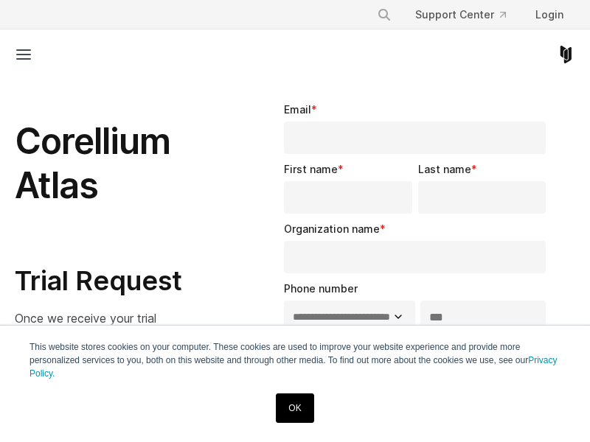 This screenshot has height=442, width=590. What do you see at coordinates (294, 408) in the screenshot?
I see `a: OK` at bounding box center [294, 408].